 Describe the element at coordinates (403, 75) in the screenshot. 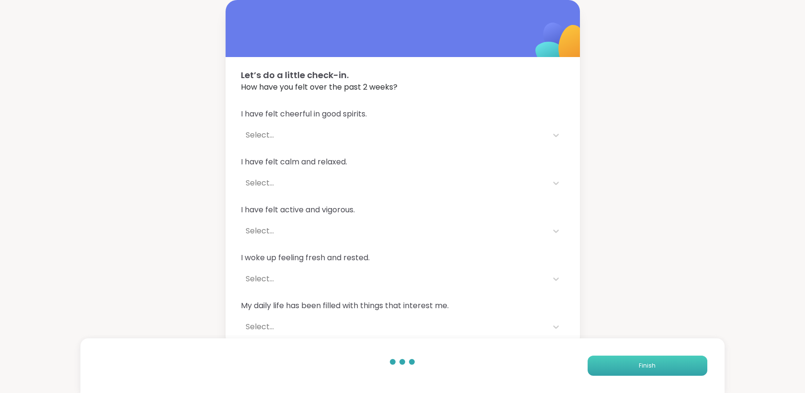

I see `span: Let’s do a little check-in.` at that location.